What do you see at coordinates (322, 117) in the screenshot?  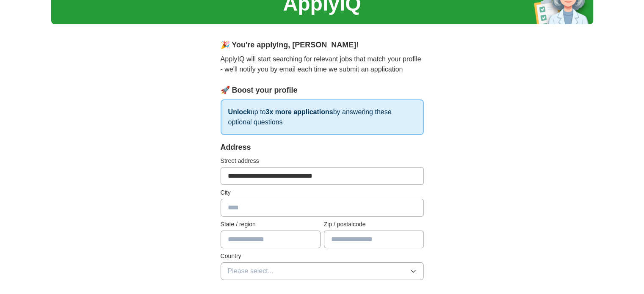 I see `p: up to by answering these optional questions` at bounding box center [322, 117].